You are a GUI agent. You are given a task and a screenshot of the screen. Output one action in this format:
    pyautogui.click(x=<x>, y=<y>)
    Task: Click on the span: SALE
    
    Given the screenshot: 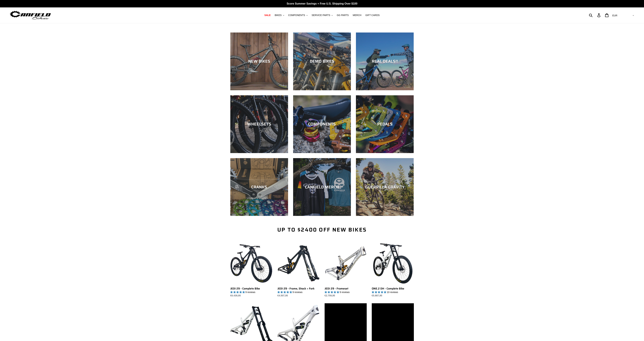 What is the action you would take?
    pyautogui.click(x=267, y=15)
    